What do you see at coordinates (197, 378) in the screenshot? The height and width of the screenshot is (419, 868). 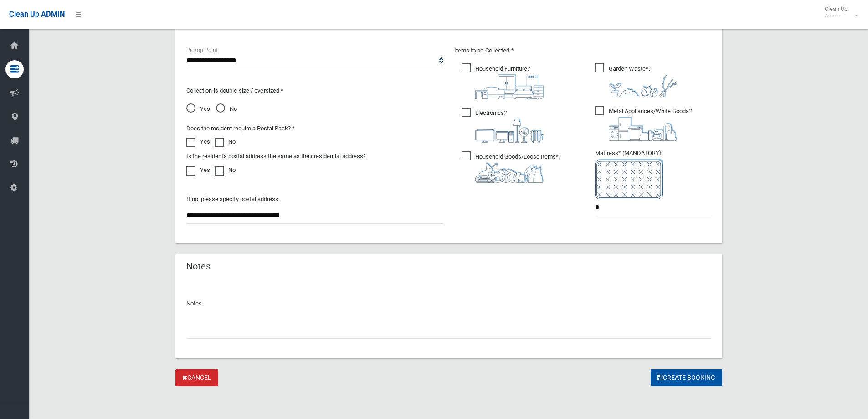 I see `a: Cancel` at bounding box center [197, 378].